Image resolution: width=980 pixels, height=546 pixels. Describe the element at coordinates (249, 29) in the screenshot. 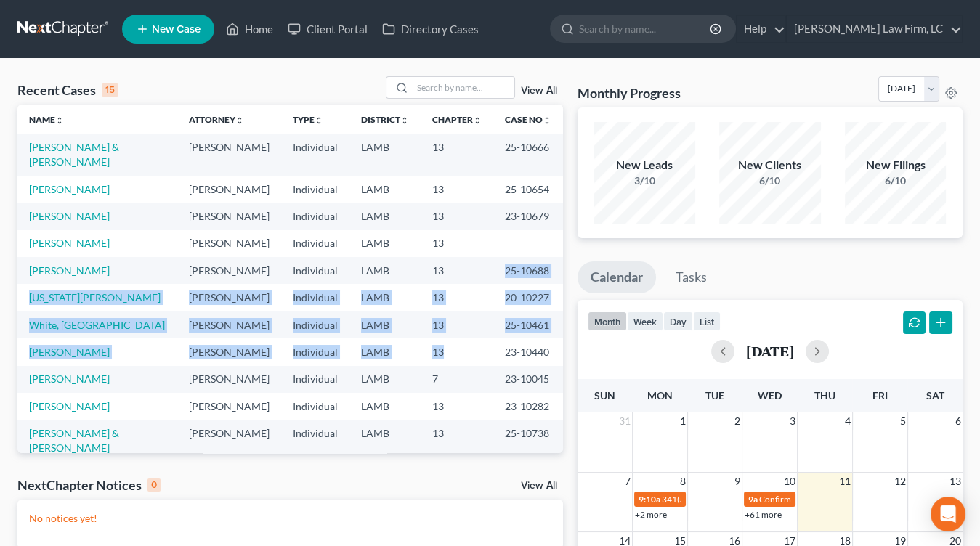

I see `a: Home` at that location.